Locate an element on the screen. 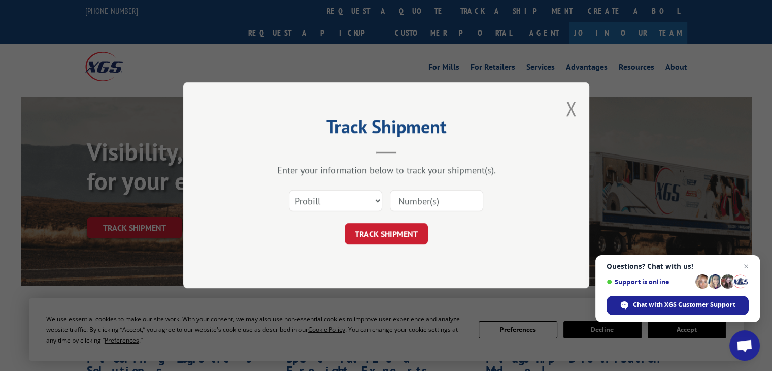 Image resolution: width=772 pixels, height=371 pixels. button: Close modal is located at coordinates (571, 108).